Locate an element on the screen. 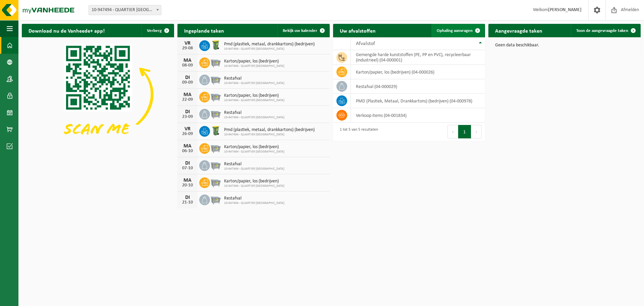  td: PMD (Plastiek, Metaal, Drankkartons) (bedrijven) (04-000978) is located at coordinates (418, 101).